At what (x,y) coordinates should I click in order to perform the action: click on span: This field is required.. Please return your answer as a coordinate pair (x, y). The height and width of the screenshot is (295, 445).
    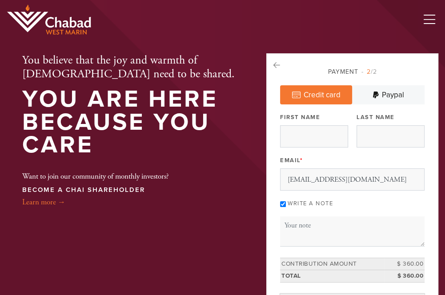
    Looking at the image, I should click on (301, 160).